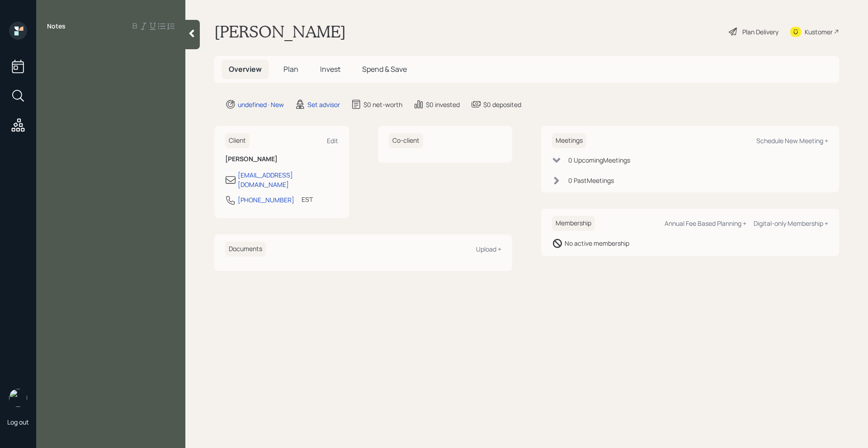 This screenshot has height=448, width=868. I want to click on div: $0 net-worth, so click(383, 104).